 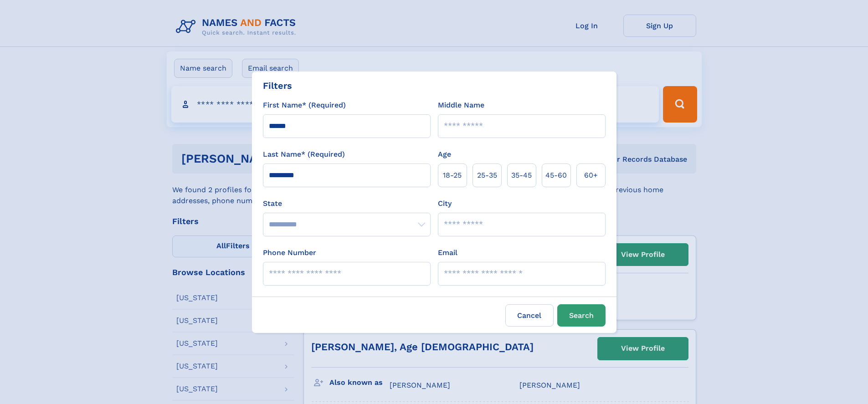 What do you see at coordinates (346, 204) in the screenshot?
I see `label: State` at bounding box center [346, 204].